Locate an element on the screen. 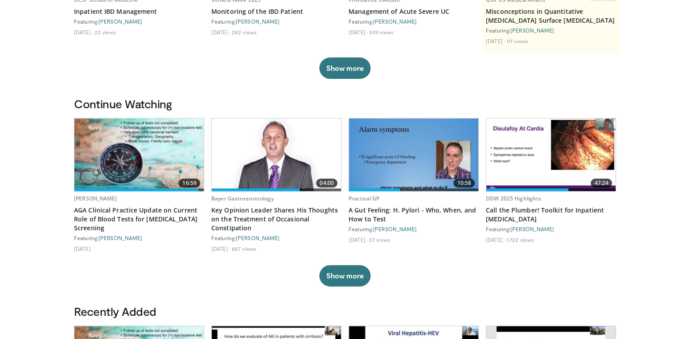  li: 1,722 views is located at coordinates (521, 240).